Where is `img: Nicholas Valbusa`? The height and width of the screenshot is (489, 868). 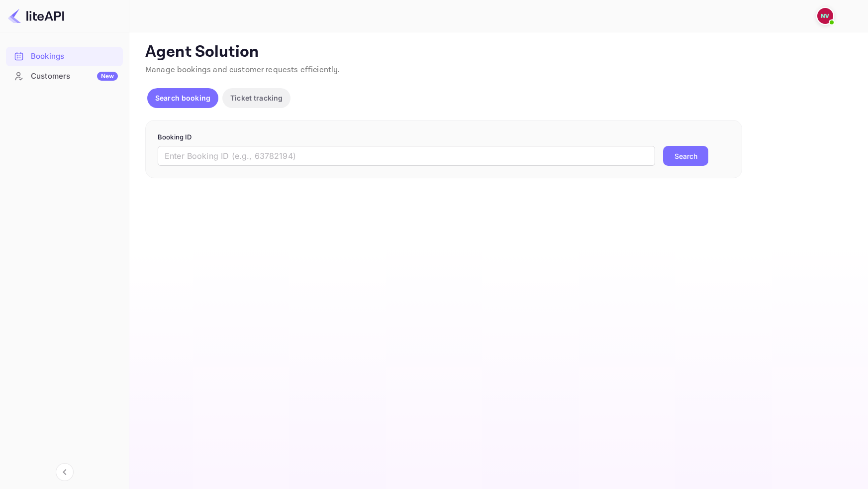 img: Nicholas Valbusa is located at coordinates (825, 16).